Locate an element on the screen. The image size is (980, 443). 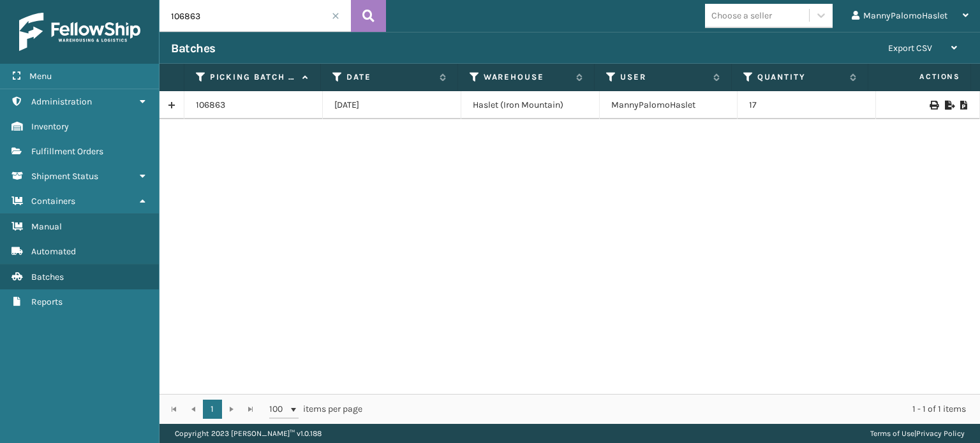
span: Automated is located at coordinates (54, 251).